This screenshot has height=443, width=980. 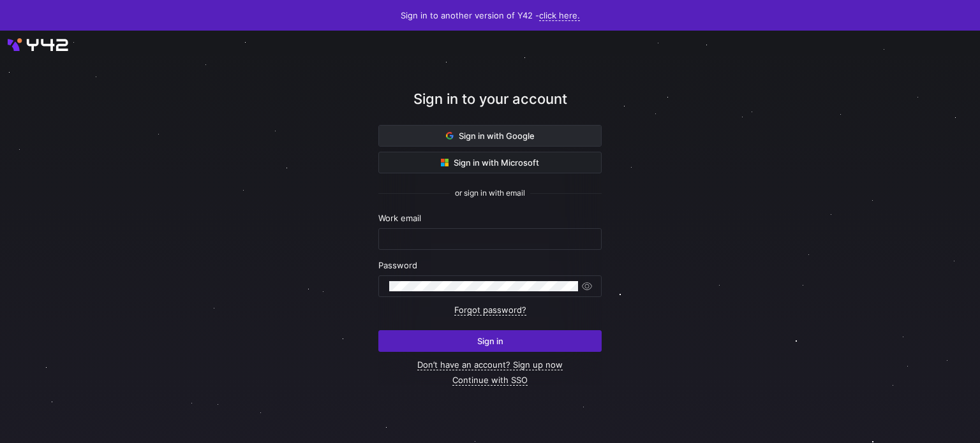 I want to click on span: Work email, so click(x=399, y=218).